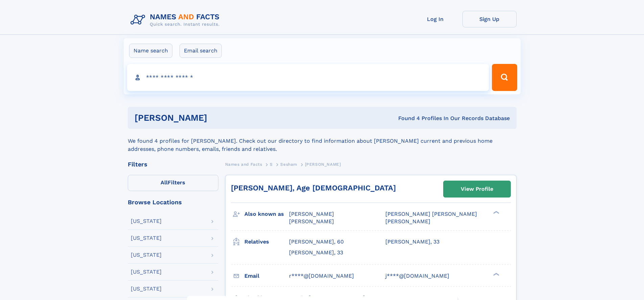 This screenshot has width=644, height=300. What do you see at coordinates (271, 164) in the screenshot?
I see `span: S` at bounding box center [271, 164].